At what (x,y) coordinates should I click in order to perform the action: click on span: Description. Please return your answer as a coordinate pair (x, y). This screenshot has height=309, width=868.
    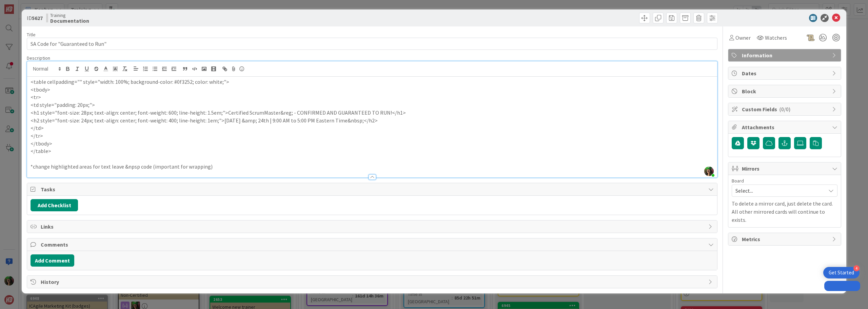
    Looking at the image, I should click on (38, 58).